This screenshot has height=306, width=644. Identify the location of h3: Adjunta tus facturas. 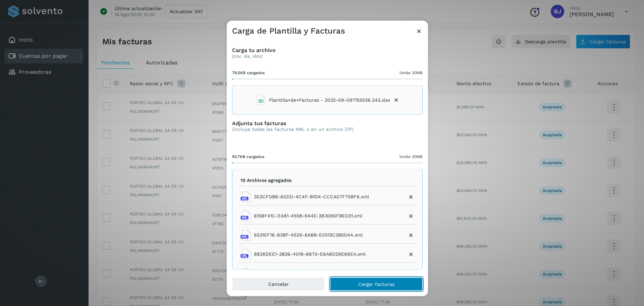
(293, 123).